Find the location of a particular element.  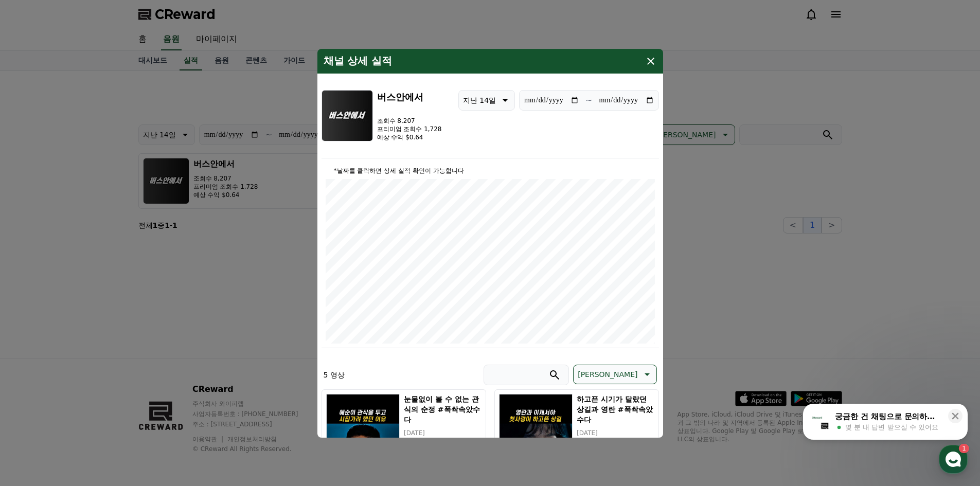

span: 1 is located at coordinates (106, 330).